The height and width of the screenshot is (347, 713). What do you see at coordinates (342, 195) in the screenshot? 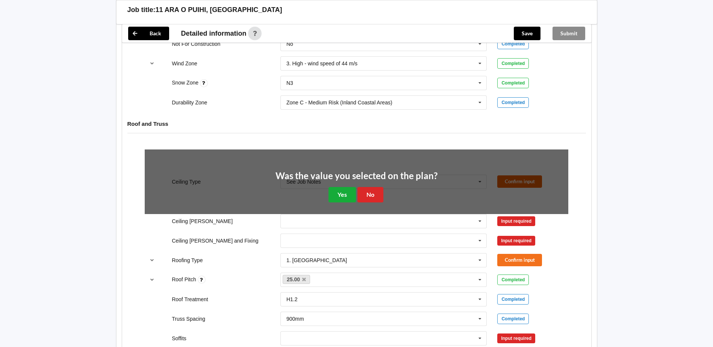
I see `button: Yes` at bounding box center [342, 195].